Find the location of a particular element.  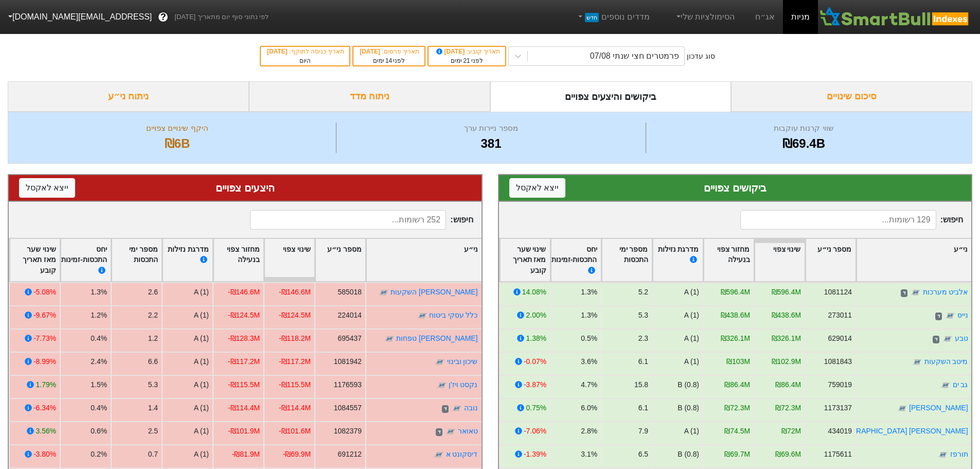

div: 7.9 is located at coordinates (642, 431).